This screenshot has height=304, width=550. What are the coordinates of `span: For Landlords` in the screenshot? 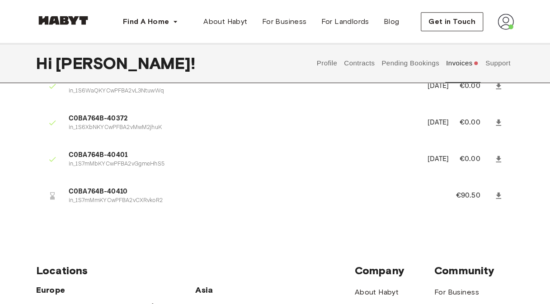 It's located at (345, 22).